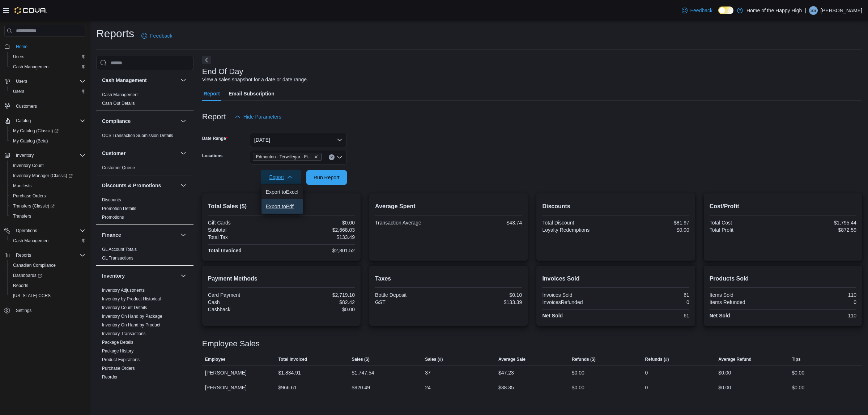 This screenshot has height=415, width=868. I want to click on button: Export toExcel, so click(282, 192).